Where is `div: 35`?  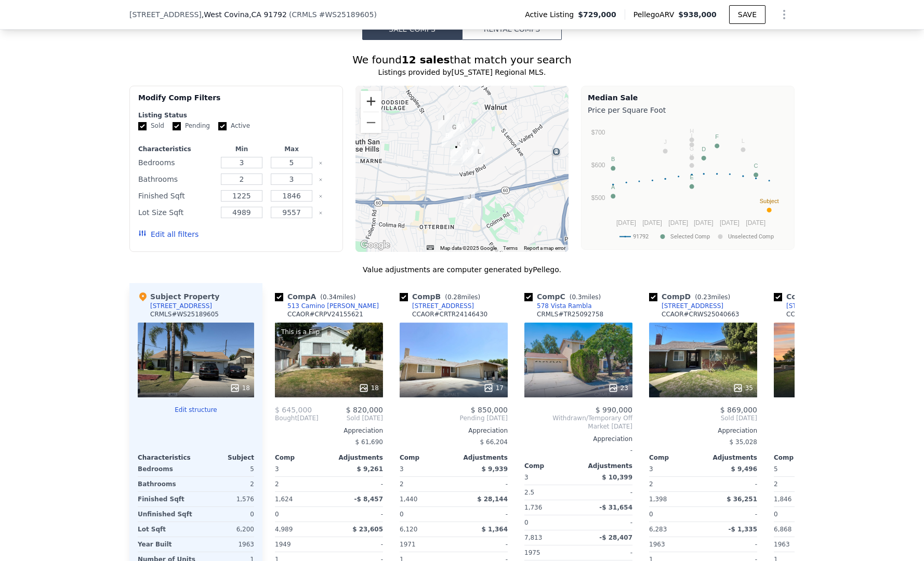 div: 35 is located at coordinates (743, 387).